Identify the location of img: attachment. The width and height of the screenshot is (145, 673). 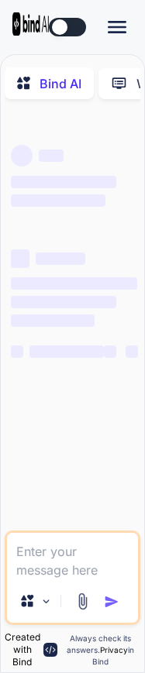
(82, 601).